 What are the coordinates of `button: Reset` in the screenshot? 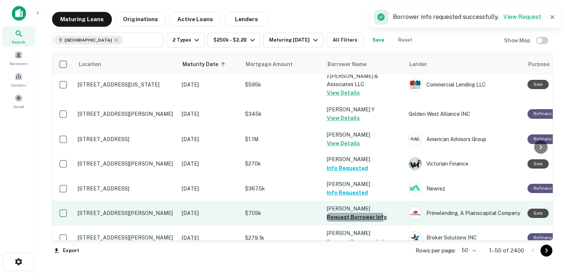 It's located at (405, 40).